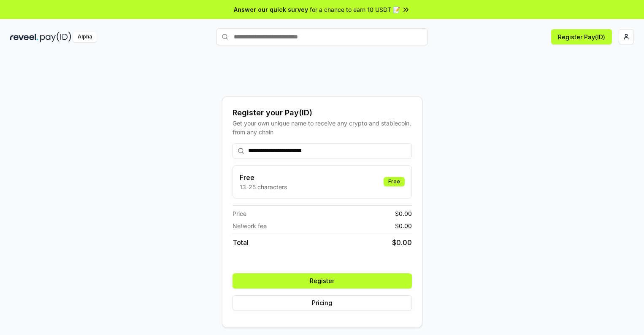  I want to click on img: pay_id, so click(56, 37).